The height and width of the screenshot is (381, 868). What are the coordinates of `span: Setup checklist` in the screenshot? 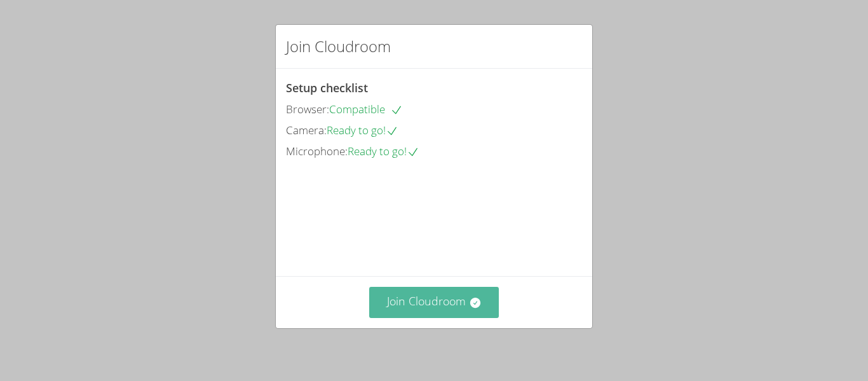 It's located at (326, 88).